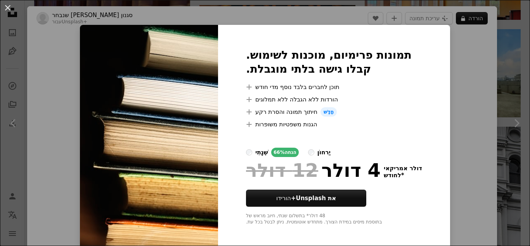 Image resolution: width=530 pixels, height=246 pixels. Describe the element at coordinates (249, 152) in the screenshot. I see `input: שְׁנָתִי66%הנחה` at that location.